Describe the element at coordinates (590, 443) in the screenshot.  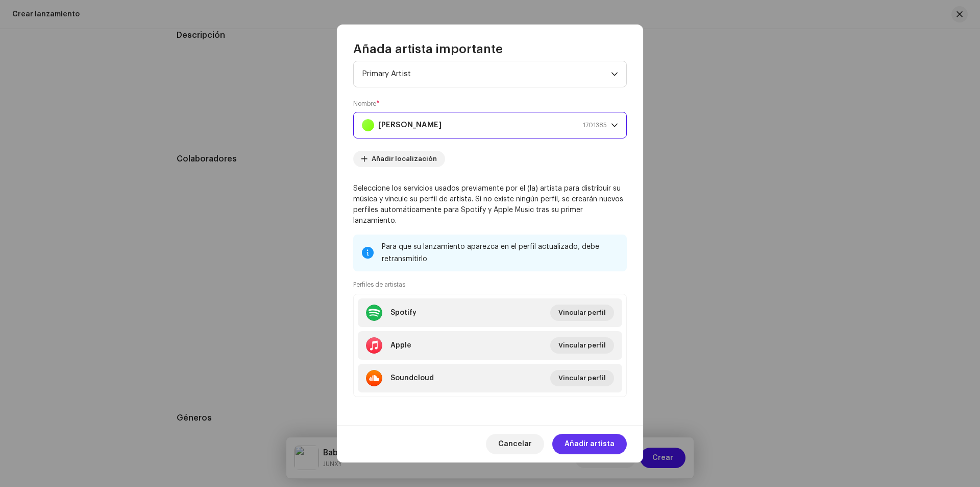
I see `span: Añadir artista` at that location.